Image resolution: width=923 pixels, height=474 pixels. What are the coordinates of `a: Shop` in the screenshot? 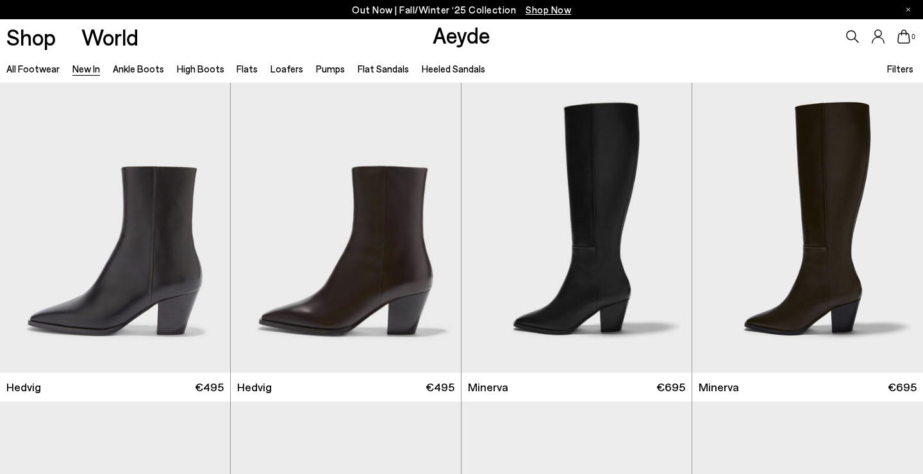 It's located at (31, 37).